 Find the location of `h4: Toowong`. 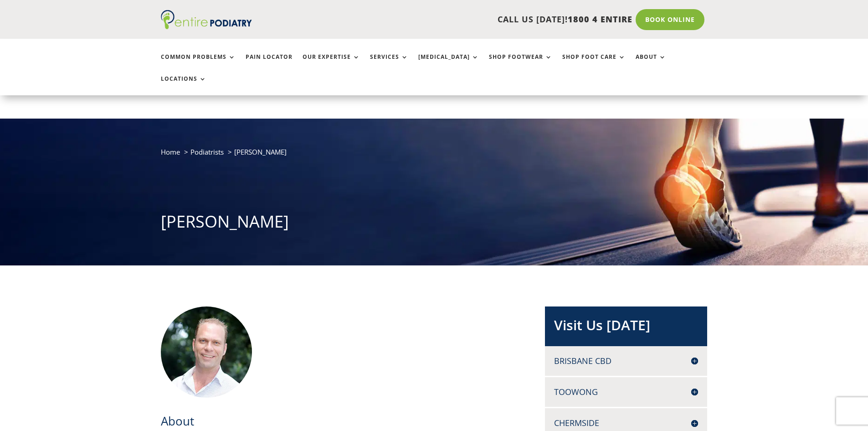

h4: Toowong is located at coordinates (626, 391).